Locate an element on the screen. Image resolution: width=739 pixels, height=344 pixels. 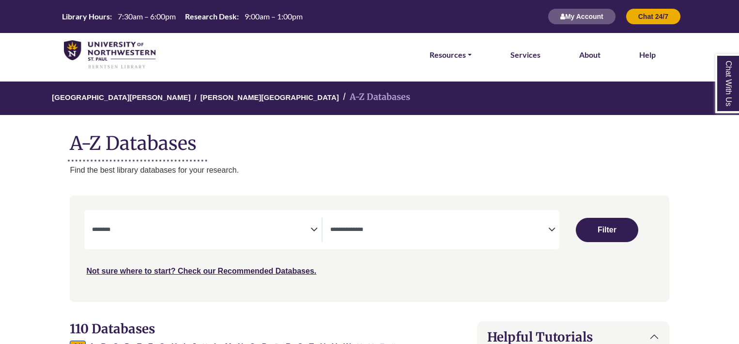
span: 110 Databases is located at coordinates (112, 328).